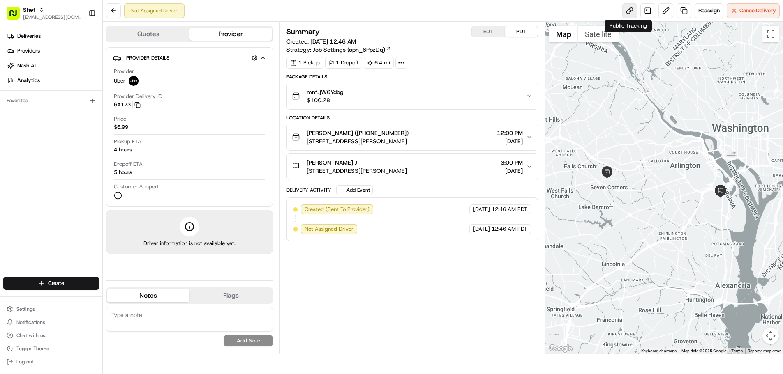 This screenshot has width=783, height=374. Describe the element at coordinates (90, 142) in the screenshot. I see `span: Pylon` at that location.